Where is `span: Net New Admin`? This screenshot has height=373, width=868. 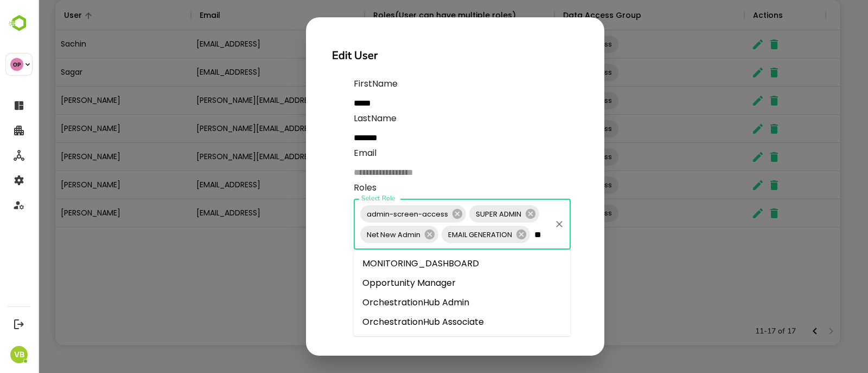 span: Net New Admin is located at coordinates (355, 235).